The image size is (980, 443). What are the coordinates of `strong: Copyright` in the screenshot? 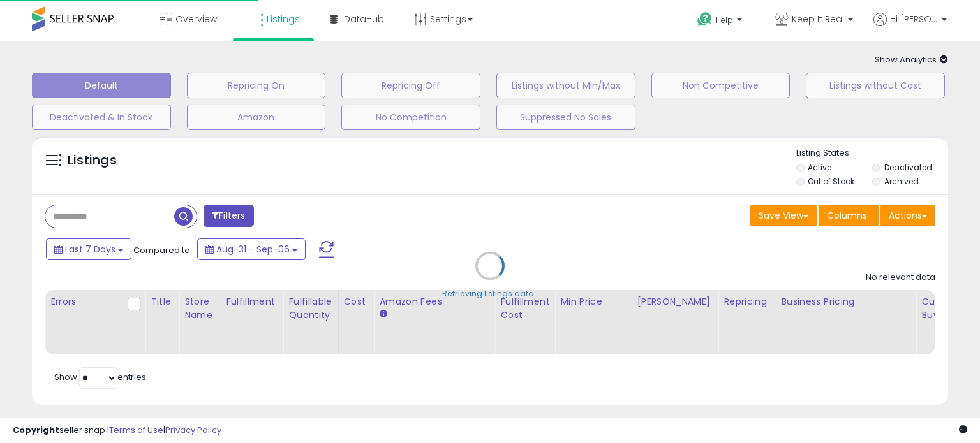 It's located at (36, 430).